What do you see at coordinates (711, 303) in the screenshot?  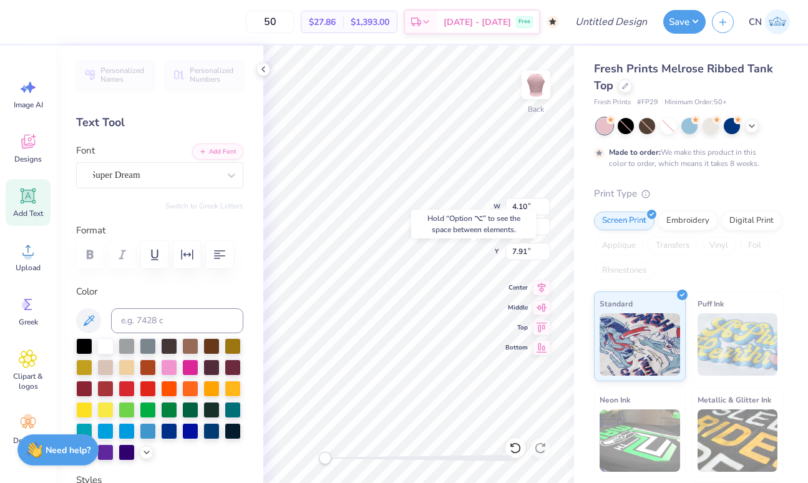 I see `span: Puff Ink` at bounding box center [711, 303].